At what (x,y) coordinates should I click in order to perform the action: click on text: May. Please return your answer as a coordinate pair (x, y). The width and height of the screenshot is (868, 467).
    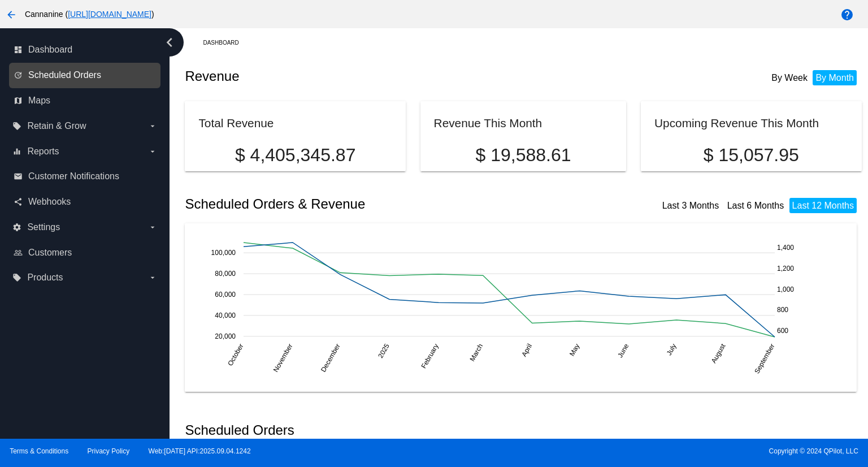
    Looking at the image, I should click on (574, 350).